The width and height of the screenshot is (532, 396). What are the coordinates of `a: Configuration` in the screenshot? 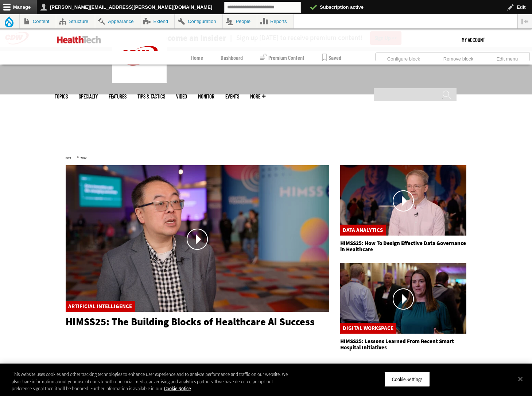 It's located at (198, 22).